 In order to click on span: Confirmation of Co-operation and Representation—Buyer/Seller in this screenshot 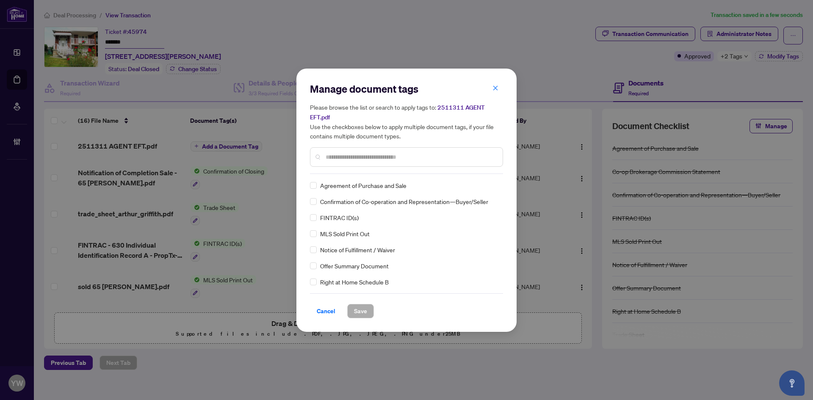, I will do `click(404, 202)`.